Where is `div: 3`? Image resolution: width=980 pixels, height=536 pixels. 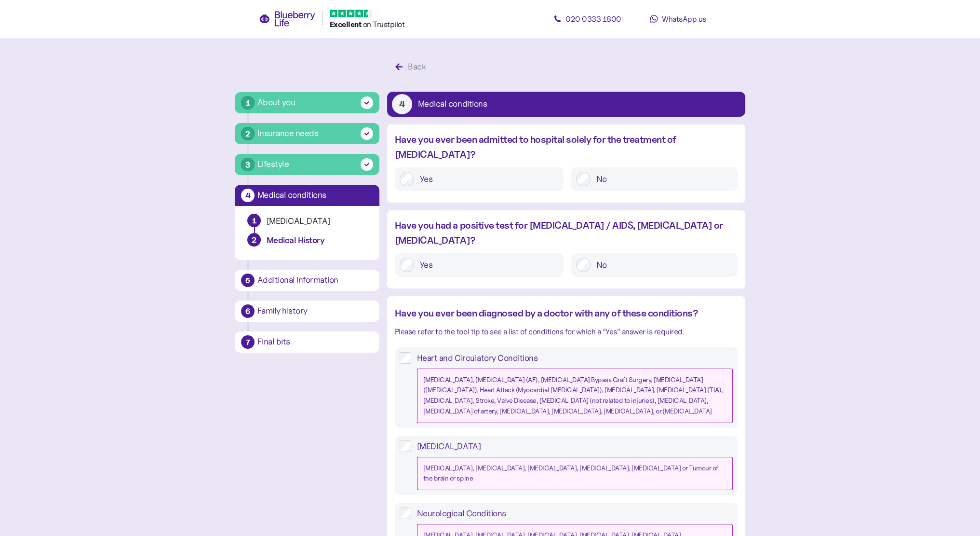 div: 3 is located at coordinates (248, 164).